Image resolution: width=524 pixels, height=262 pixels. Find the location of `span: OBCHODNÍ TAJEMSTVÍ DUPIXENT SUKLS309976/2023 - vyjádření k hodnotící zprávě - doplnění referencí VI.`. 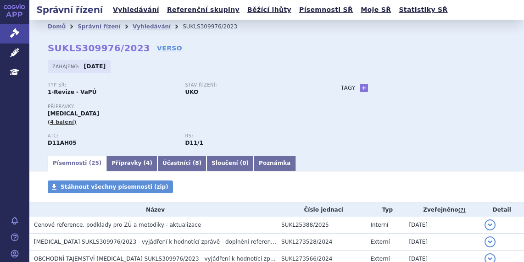

span: OBCHODNÍ TAJEMSTVÍ DUPIXENT SUKLS309976/2023 - vyjádření k hodnotící zprávě - doplnění referencí VI. is located at coordinates (190, 259).